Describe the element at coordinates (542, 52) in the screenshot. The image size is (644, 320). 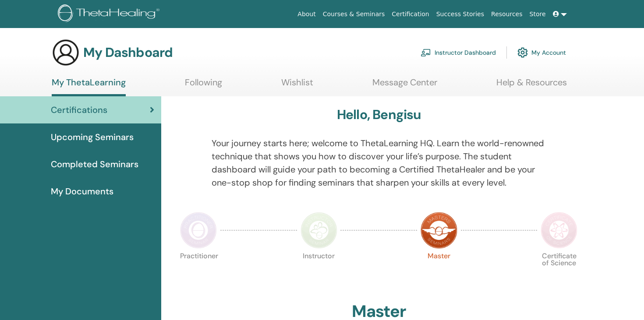
I see `a: My Account` at that location.